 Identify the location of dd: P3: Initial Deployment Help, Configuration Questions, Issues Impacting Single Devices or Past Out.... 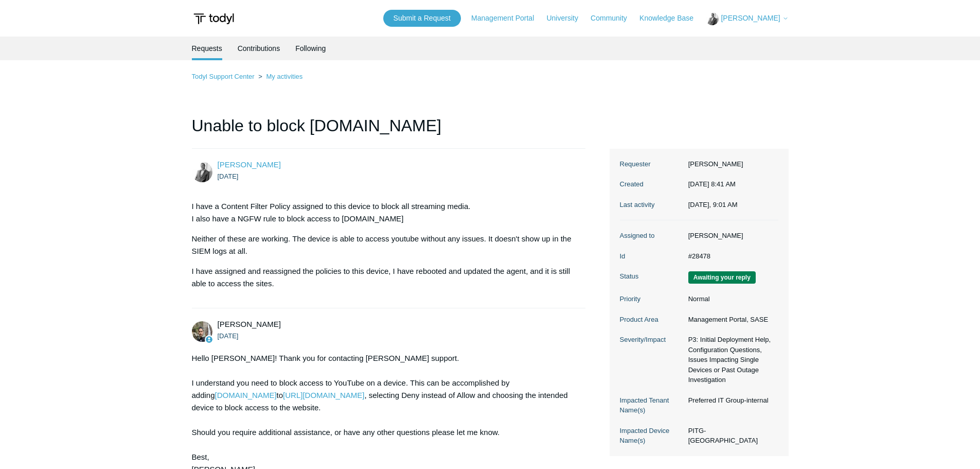
(731, 360).